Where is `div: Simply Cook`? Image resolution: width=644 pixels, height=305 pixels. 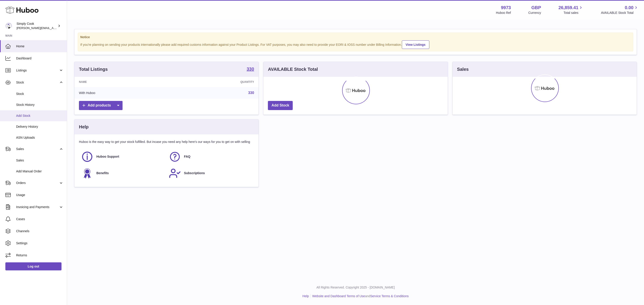 div: Simply Cook is located at coordinates (37, 26).